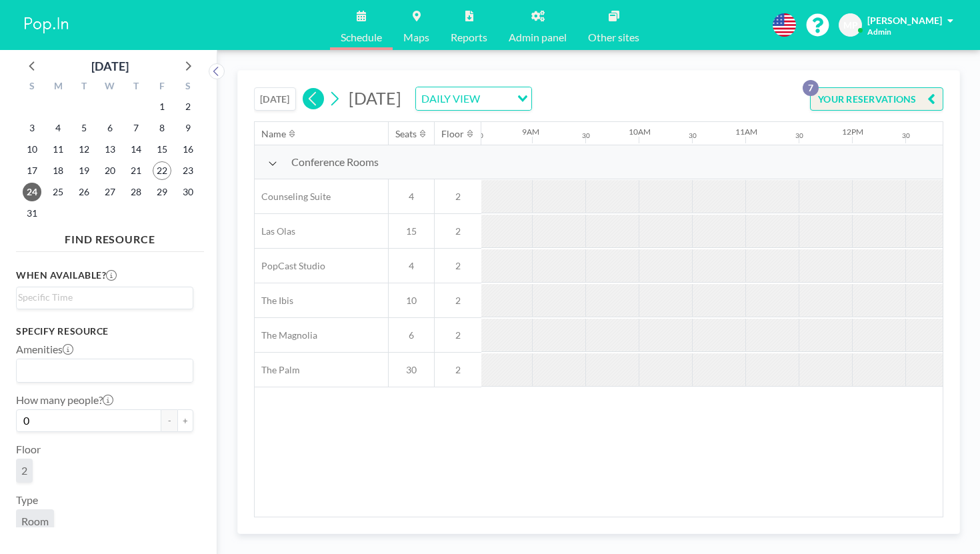  I want to click on span: Admin, so click(879, 31).